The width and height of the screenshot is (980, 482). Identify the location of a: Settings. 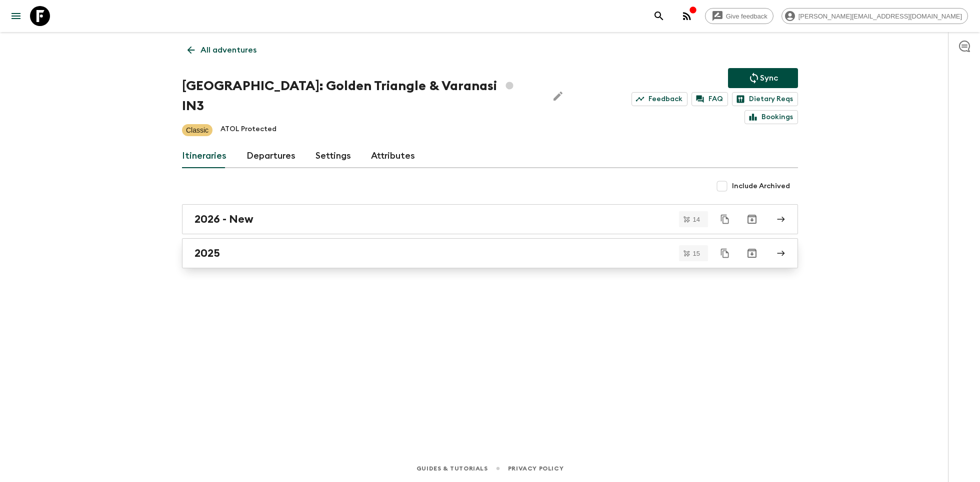
(333, 156).